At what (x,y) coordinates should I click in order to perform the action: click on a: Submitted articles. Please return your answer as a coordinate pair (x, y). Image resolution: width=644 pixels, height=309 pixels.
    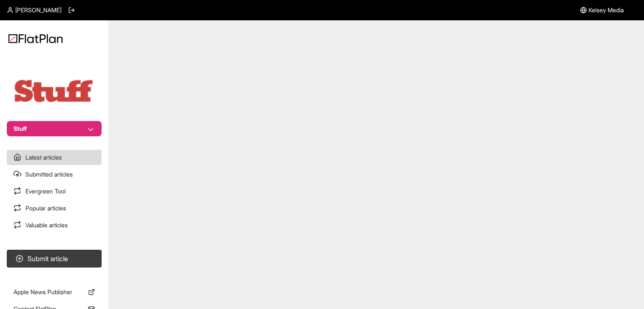
    Looking at the image, I should click on (54, 175).